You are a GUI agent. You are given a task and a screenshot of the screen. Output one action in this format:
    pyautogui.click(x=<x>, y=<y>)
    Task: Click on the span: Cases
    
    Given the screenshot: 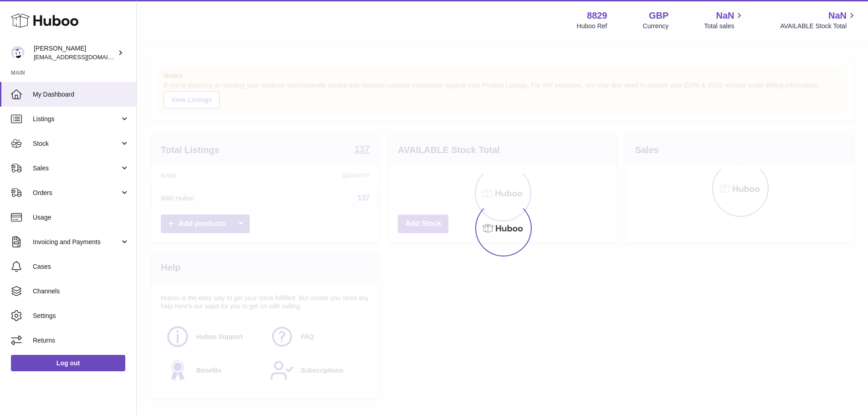 What is the action you would take?
    pyautogui.click(x=81, y=266)
    